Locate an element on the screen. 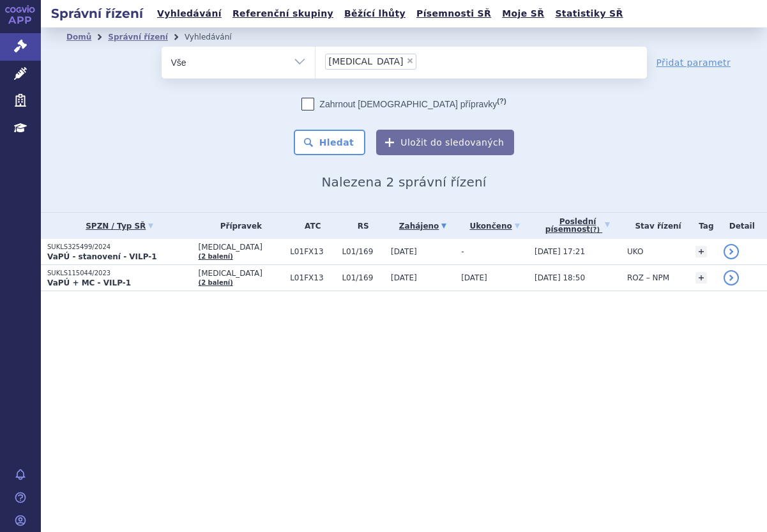  a: Běžící lhůty is located at coordinates (375, 13).